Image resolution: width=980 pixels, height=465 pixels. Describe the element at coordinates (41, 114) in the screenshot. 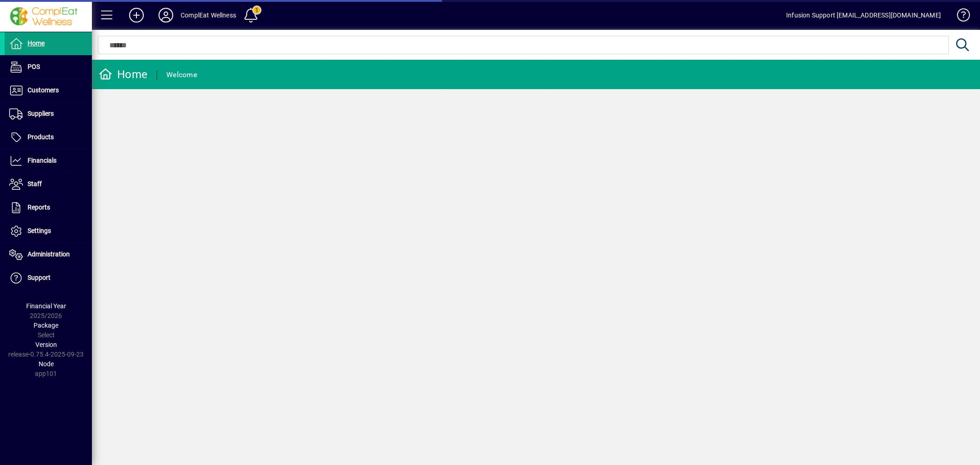

I see `span: Suppliers` at that location.